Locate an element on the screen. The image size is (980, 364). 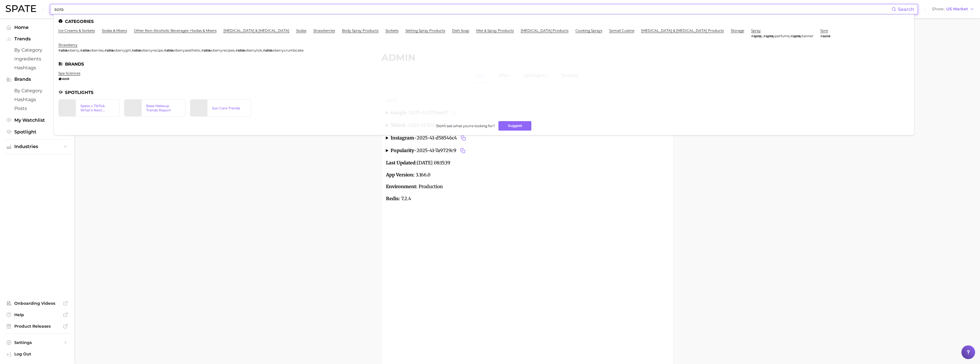
a: cooking sprays is located at coordinates (589, 30).